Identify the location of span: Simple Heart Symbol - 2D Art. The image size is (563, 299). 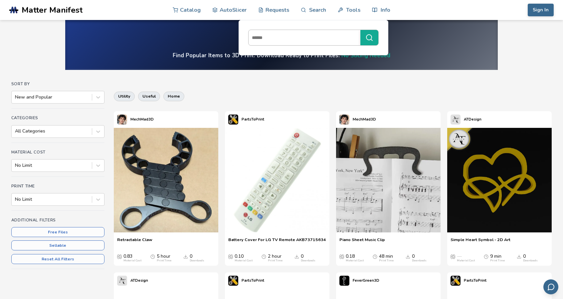
(480, 242).